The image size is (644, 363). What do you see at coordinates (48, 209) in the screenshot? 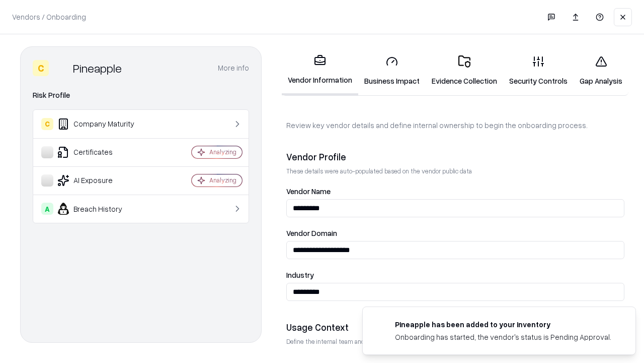
I see `div: A` at bounding box center [48, 209].